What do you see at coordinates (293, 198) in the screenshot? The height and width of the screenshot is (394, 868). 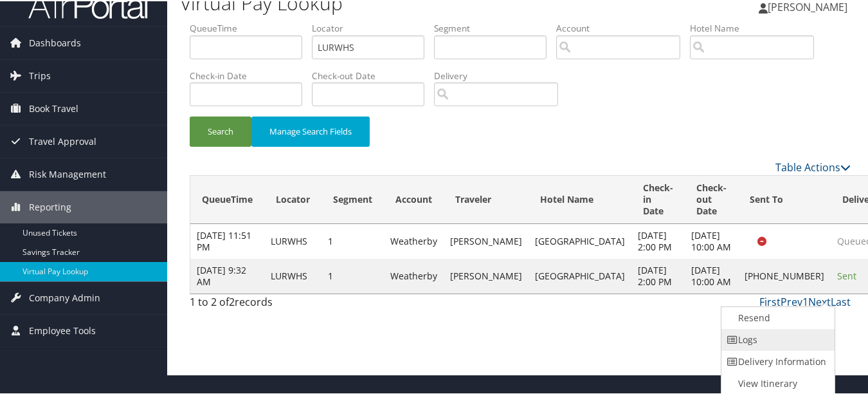 I see `th: Locator: activate to sort column ascending` at bounding box center [293, 198].